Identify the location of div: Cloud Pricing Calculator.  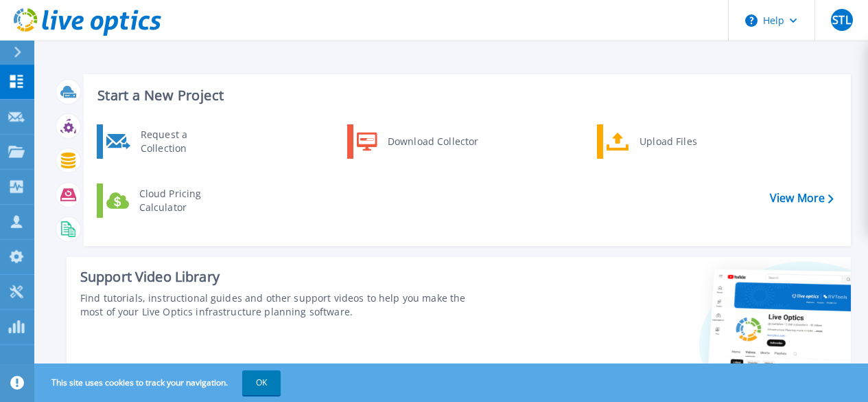
(183, 201).